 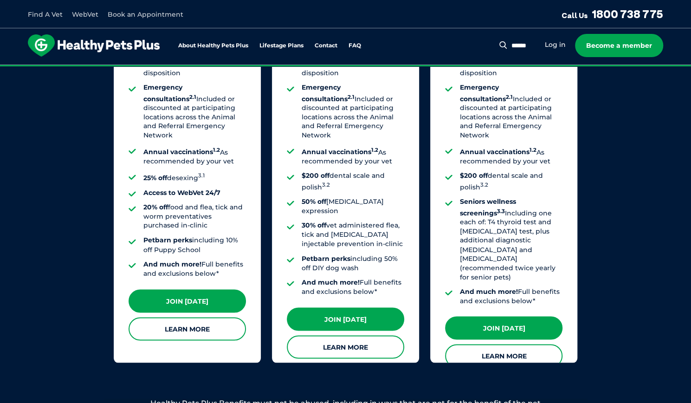 What do you see at coordinates (314, 225) in the screenshot?
I see `strong: 30% off` at bounding box center [314, 225].